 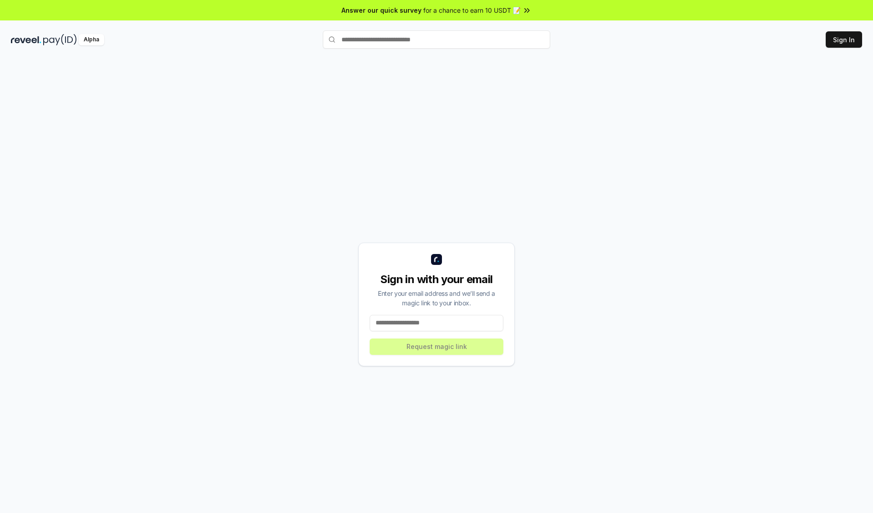 What do you see at coordinates (436, 280) in the screenshot?
I see `div: Sign in with your email` at bounding box center [436, 280].